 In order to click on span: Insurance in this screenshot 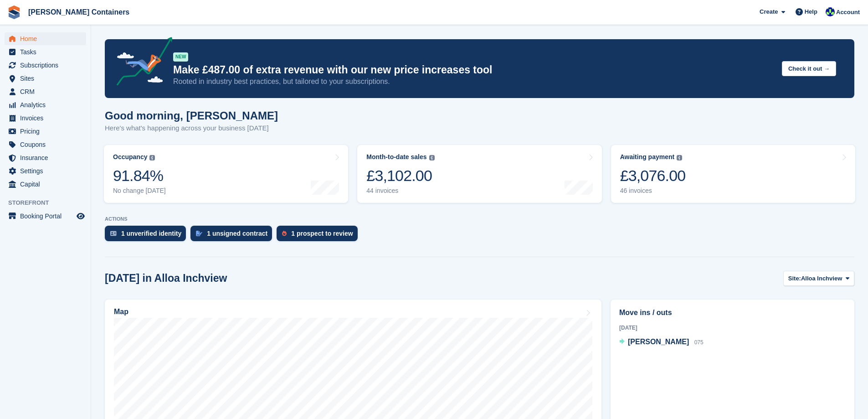, I will do `click(48, 158)`.